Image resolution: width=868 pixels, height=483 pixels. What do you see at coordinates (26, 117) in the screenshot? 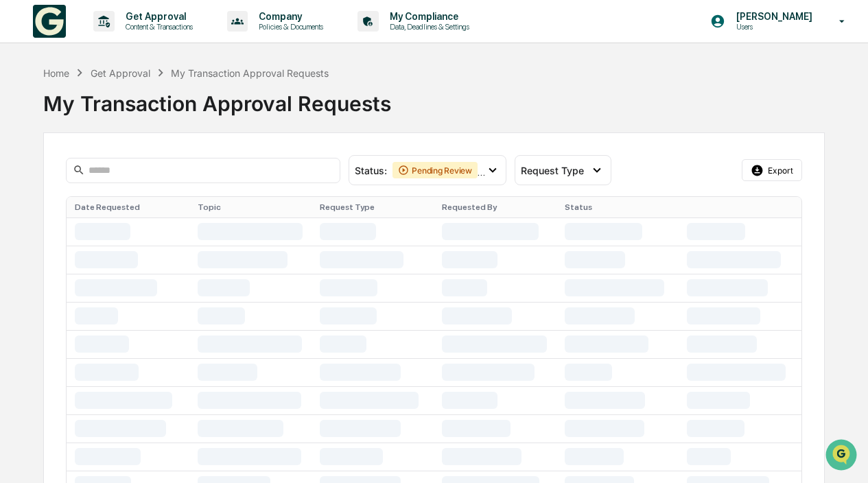
I see `img: 1746055101610-c473b297-6a78-478c-a979-82029cc54cd1` at bounding box center [26, 117].